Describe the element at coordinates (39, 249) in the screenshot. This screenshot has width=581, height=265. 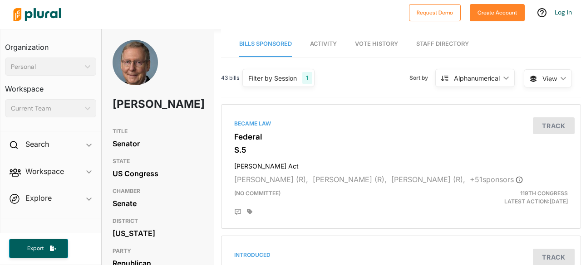
I see `button: Export` at that location.